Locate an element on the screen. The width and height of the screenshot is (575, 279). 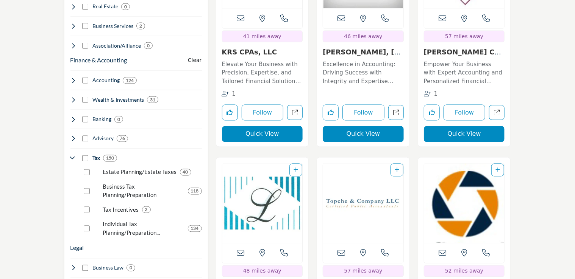
a: Open levine-jacobs-company-llc in new tab is located at coordinates (396, 113).